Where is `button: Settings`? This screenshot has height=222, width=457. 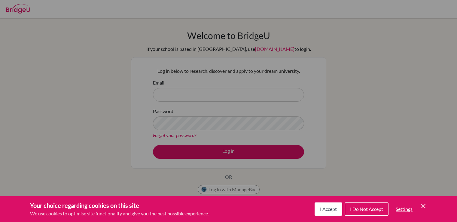 button: Settings is located at coordinates (404, 209).